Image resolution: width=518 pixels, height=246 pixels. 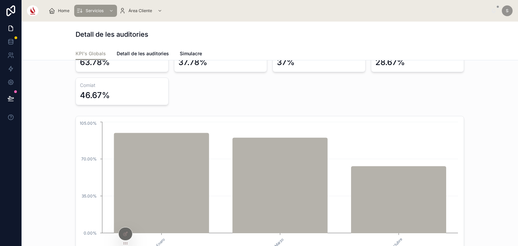 I want to click on span: Servicios, so click(x=94, y=11).